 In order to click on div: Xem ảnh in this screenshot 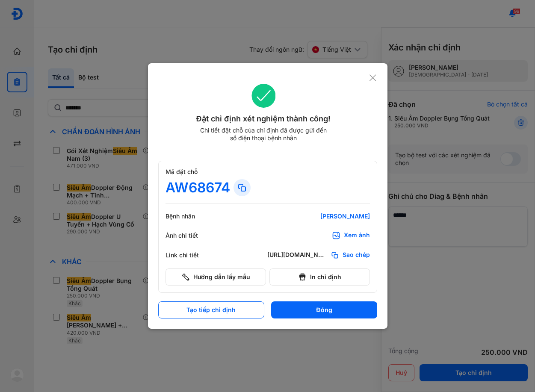, I will do `click(357, 236)`.